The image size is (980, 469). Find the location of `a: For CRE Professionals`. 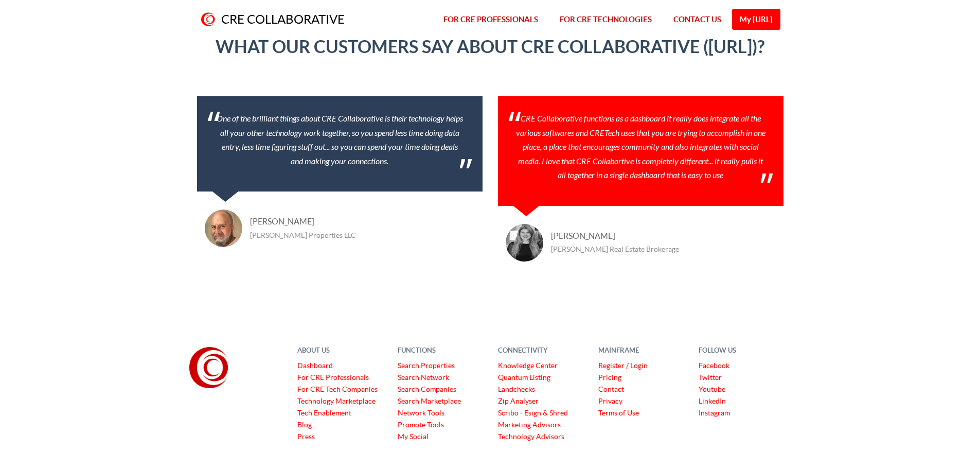

a: For CRE Professionals is located at coordinates (333, 377).